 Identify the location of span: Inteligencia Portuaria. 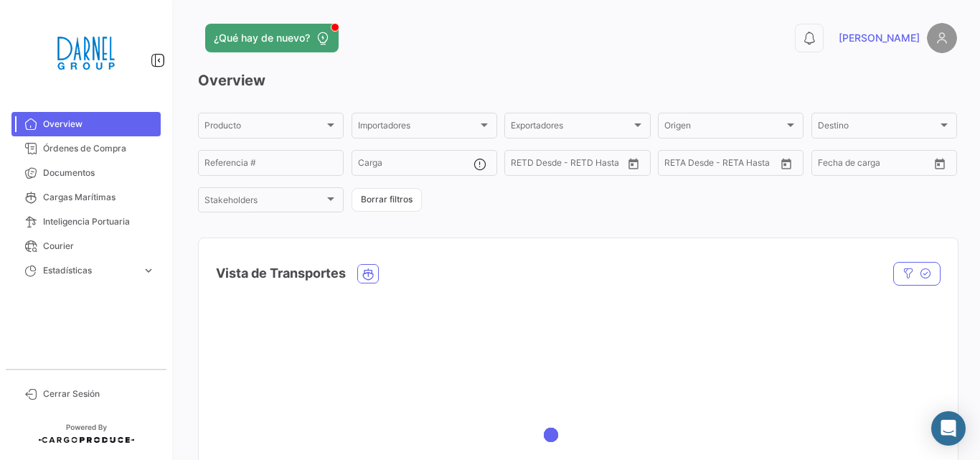
(99, 222).